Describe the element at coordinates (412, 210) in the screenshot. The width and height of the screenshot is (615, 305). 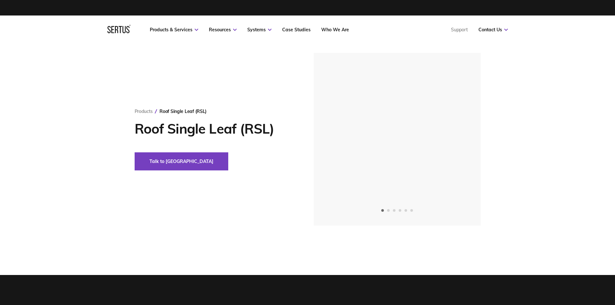
I see `span: Go to slide 6` at that location.